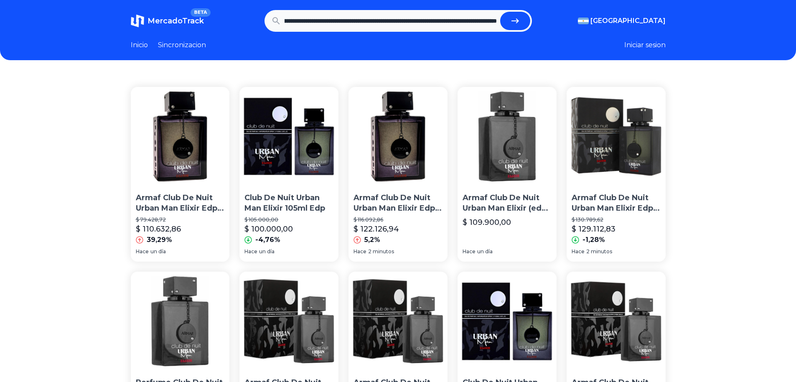  I want to click on span: BETA, so click(200, 13).